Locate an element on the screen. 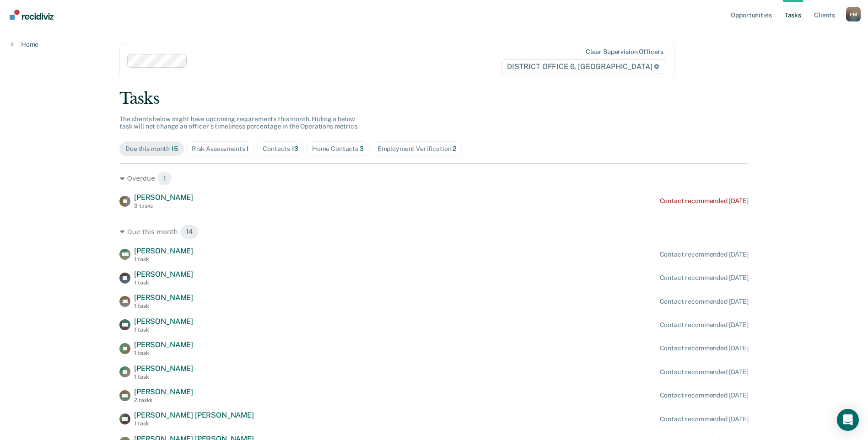  div: Clear supervision officers is located at coordinates (624, 52).